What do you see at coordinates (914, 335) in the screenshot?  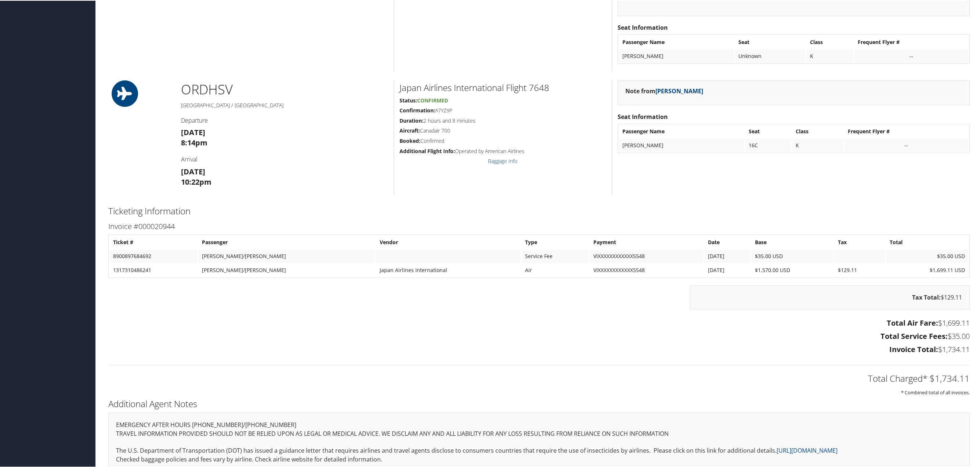 I see `strong: Total Service Fees:` at bounding box center [914, 335].